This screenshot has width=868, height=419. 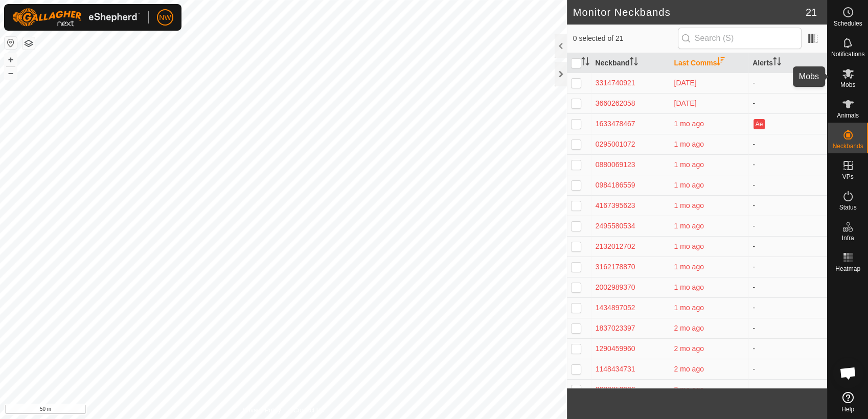 I want to click on button: Reset Map, so click(x=11, y=43).